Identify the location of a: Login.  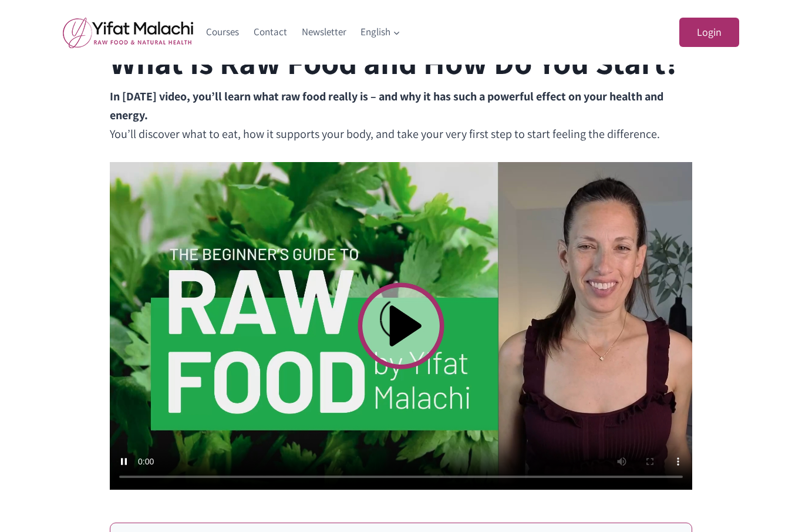
(709, 32).